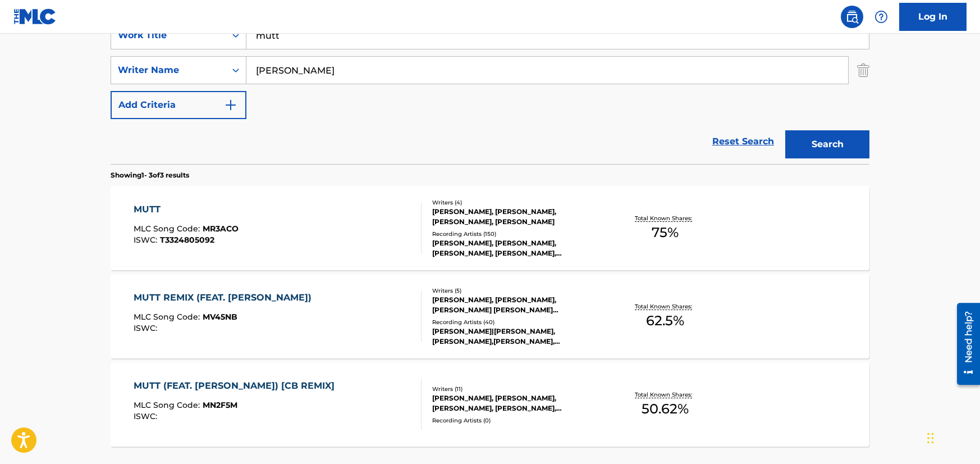 This screenshot has height=464, width=980. I want to click on span: 75 %, so click(665, 233).